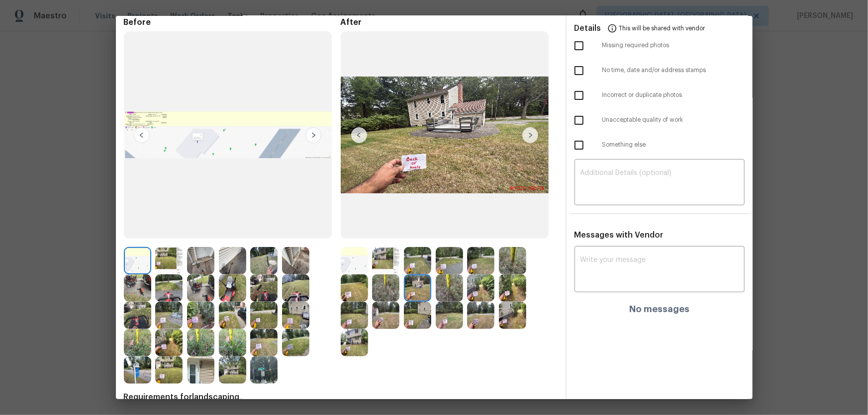 This screenshot has width=868, height=415. Describe the element at coordinates (659, 310) in the screenshot. I see `h4: No messages` at that location.